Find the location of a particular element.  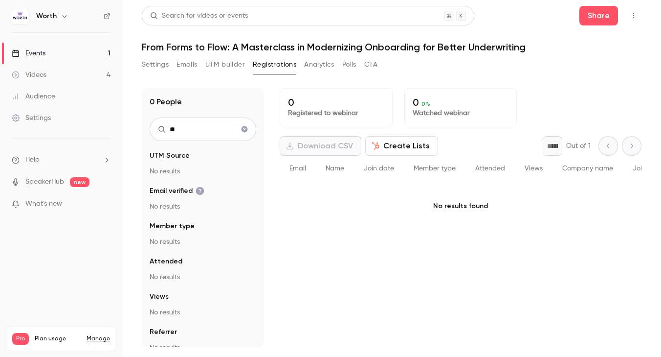

span: Join date is located at coordinates (379, 168).